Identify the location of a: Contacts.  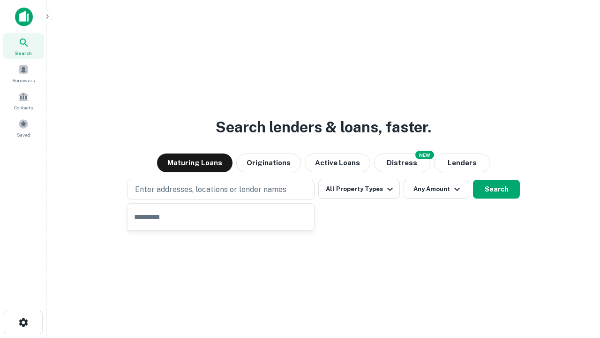
(23, 100).